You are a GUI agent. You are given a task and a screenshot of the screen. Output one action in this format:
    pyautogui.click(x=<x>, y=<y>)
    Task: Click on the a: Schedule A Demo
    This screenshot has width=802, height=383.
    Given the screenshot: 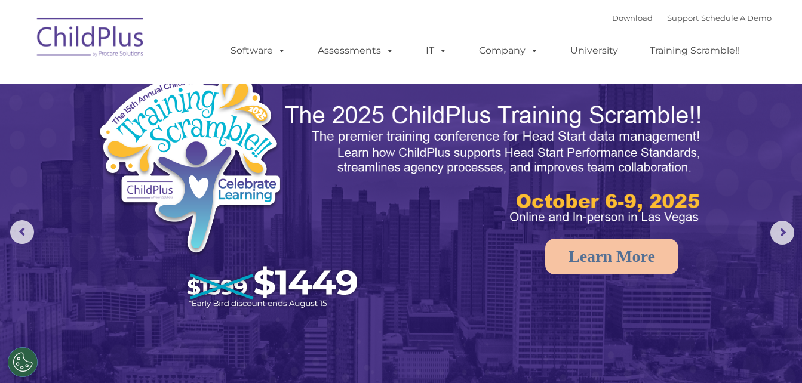 What is the action you would take?
    pyautogui.click(x=736, y=18)
    